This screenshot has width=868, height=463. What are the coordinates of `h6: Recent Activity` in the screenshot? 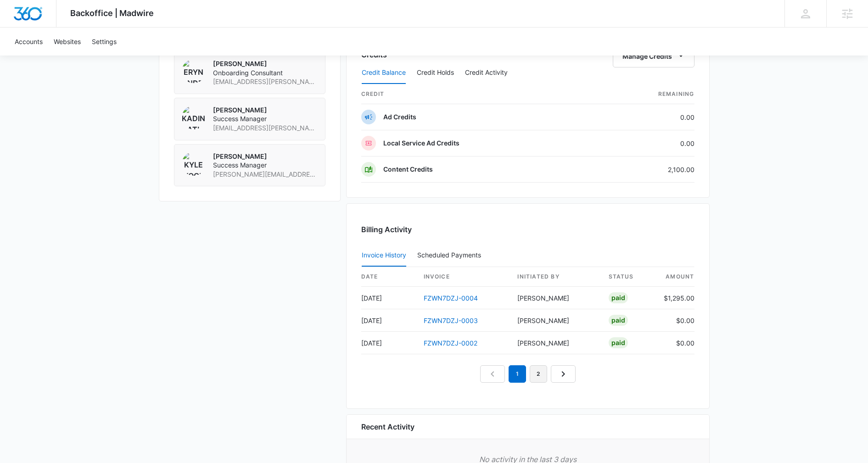 It's located at (388, 426).